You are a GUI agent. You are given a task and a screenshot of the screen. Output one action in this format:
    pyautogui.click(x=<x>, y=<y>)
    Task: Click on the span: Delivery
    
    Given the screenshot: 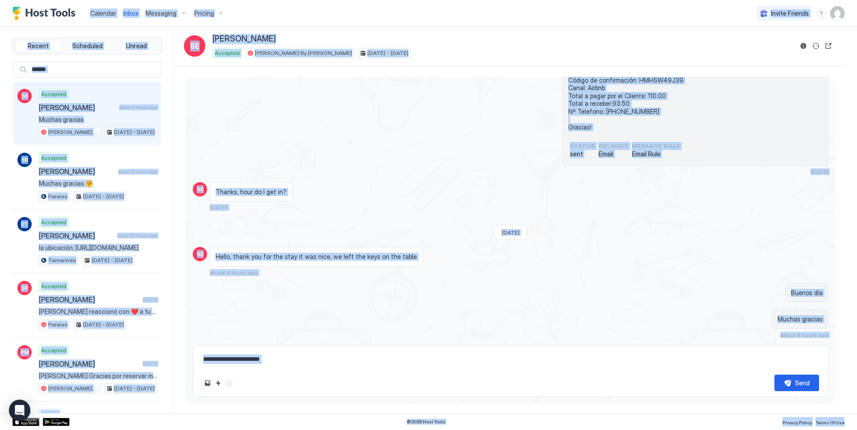 What is the action you would take?
    pyautogui.click(x=613, y=146)
    